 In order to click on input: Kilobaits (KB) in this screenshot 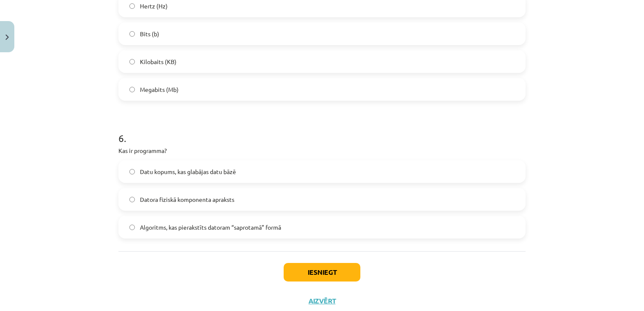, I will do `click(132, 62)`.